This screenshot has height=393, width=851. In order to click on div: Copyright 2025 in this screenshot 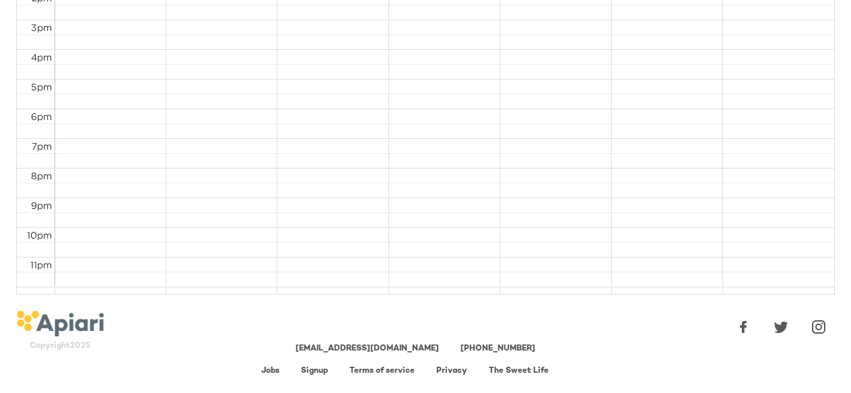, I will do `click(60, 345)`.